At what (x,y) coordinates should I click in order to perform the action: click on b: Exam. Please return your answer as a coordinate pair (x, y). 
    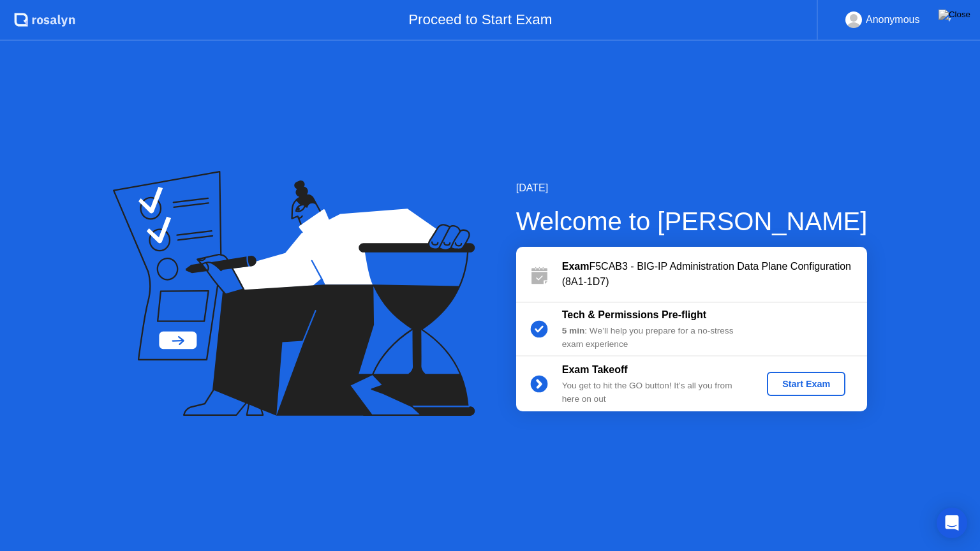
    Looking at the image, I should click on (576, 266).